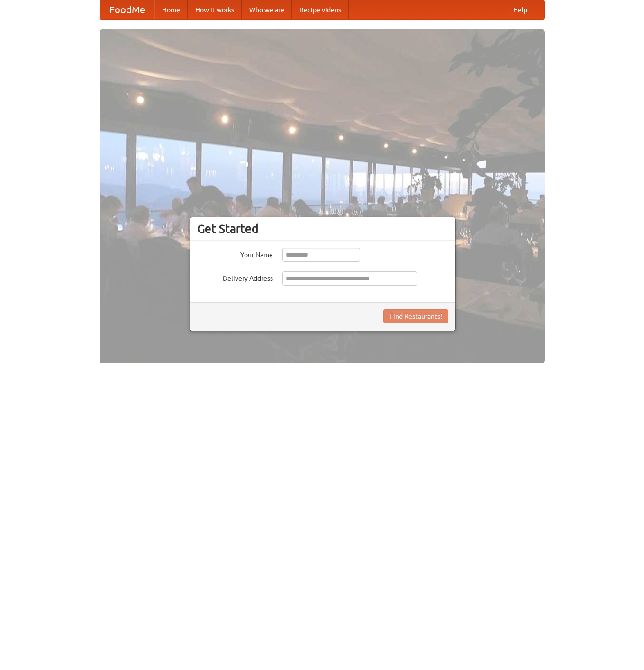  Describe the element at coordinates (320, 10) in the screenshot. I see `a: Recipe videos` at that location.